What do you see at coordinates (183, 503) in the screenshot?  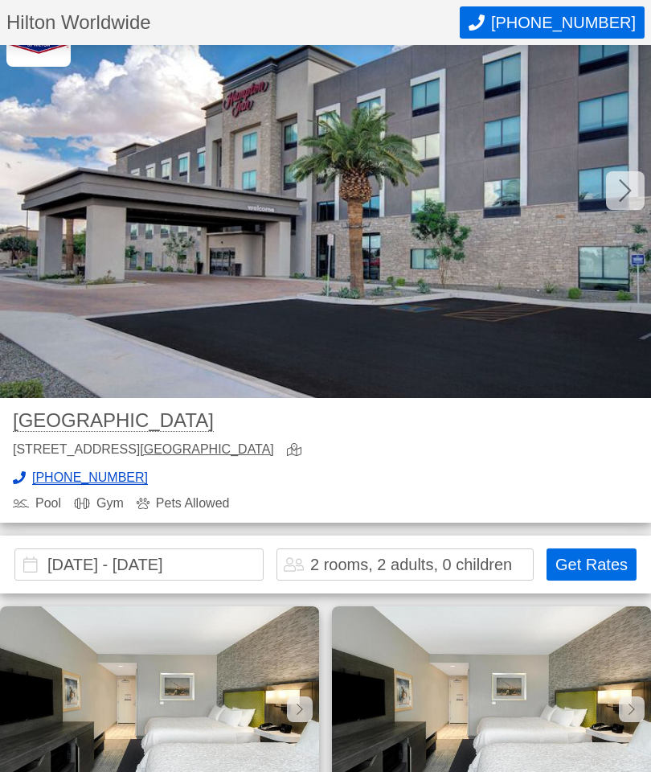 I see `div: Pets Allowed` at bounding box center [183, 503].